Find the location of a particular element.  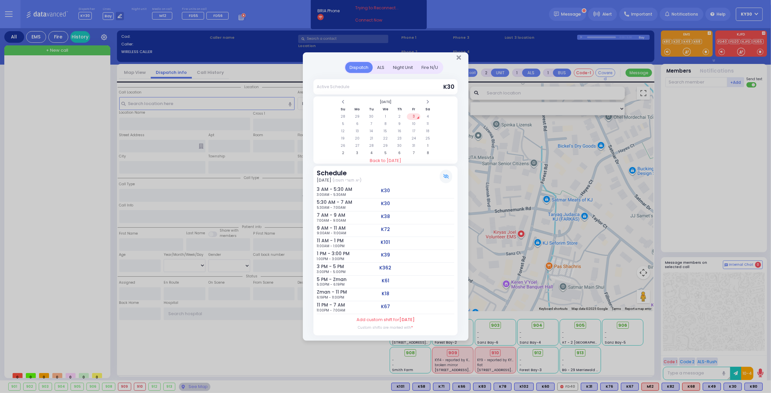

button: Close is located at coordinates (459, 58).